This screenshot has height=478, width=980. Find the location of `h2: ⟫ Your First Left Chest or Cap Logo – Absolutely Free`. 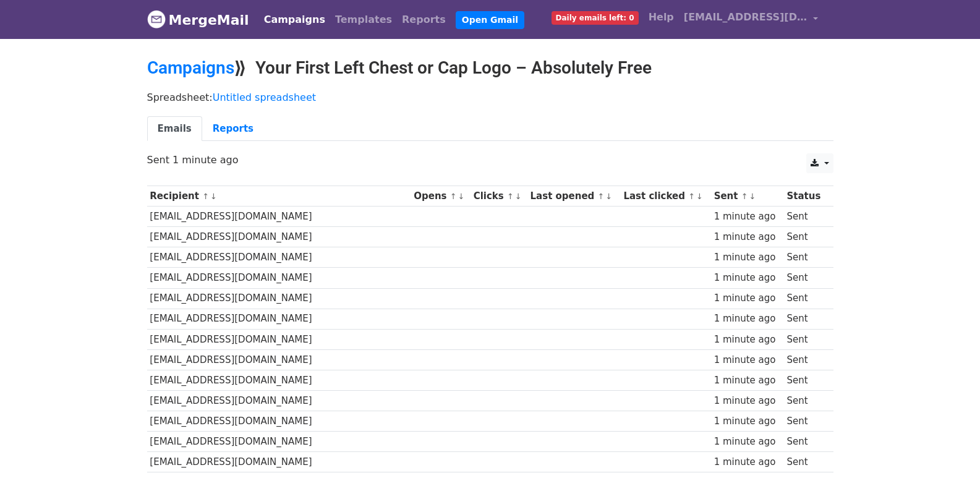

h2: ⟫ Your First Left Chest or Cap Logo – Absolutely Free is located at coordinates (491, 68).